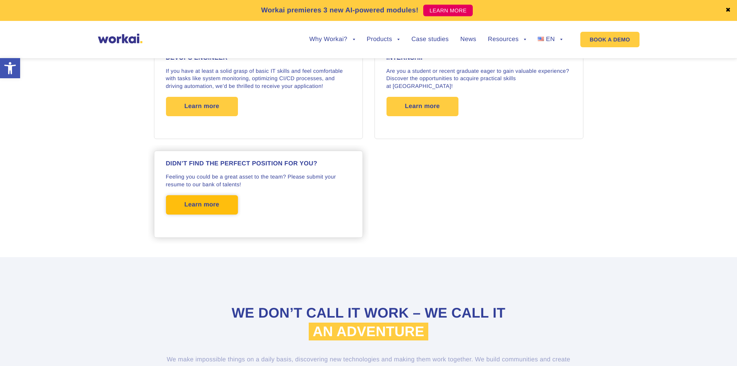 This screenshot has width=737, height=366. I want to click on p: Are you a student or recent graduate eager to gain valuable experience? Discover the opportunitie..., so click(479, 79).